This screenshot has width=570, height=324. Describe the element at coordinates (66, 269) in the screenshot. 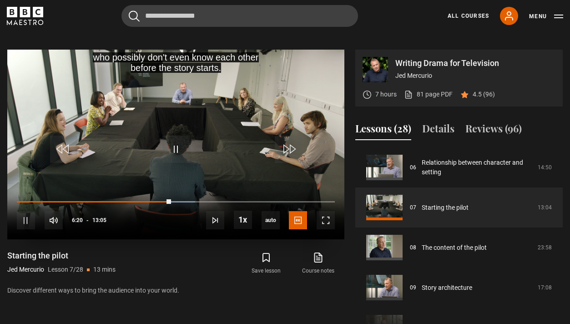

I see `p: Lesson 7/28` at that location.